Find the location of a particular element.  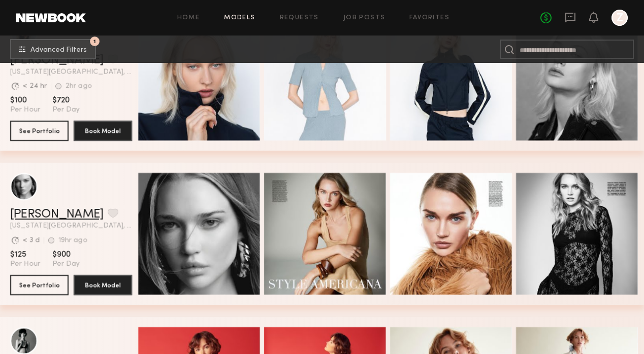

span: $900 is located at coordinates (66, 255).